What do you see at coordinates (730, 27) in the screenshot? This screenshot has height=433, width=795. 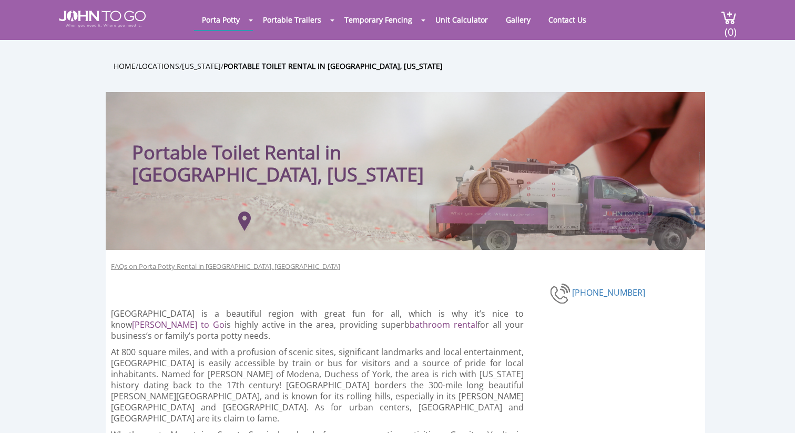 I see `span: (0)` at bounding box center [730, 27].